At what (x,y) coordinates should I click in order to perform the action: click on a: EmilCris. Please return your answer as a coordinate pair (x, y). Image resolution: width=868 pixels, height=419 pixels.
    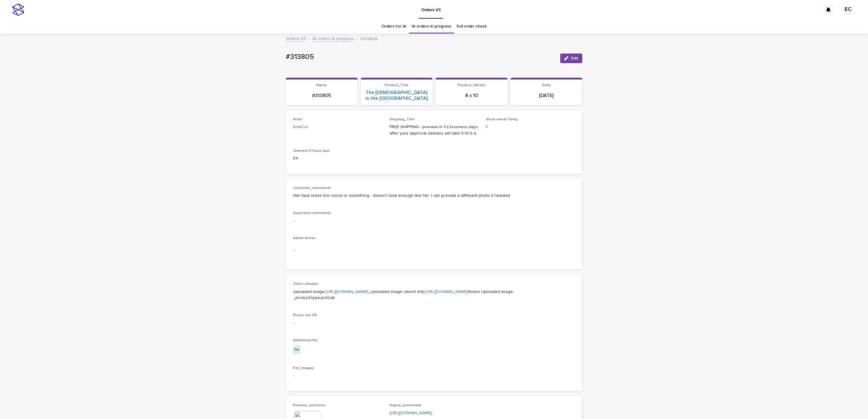
    Looking at the image, I should click on (301, 127).